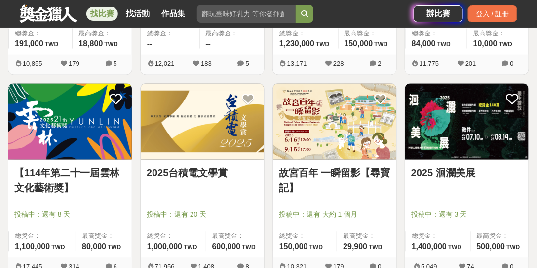 This screenshot has width=537, height=268. What do you see at coordinates (33, 64) in the screenshot?
I see `span: 10,855` at bounding box center [33, 64].